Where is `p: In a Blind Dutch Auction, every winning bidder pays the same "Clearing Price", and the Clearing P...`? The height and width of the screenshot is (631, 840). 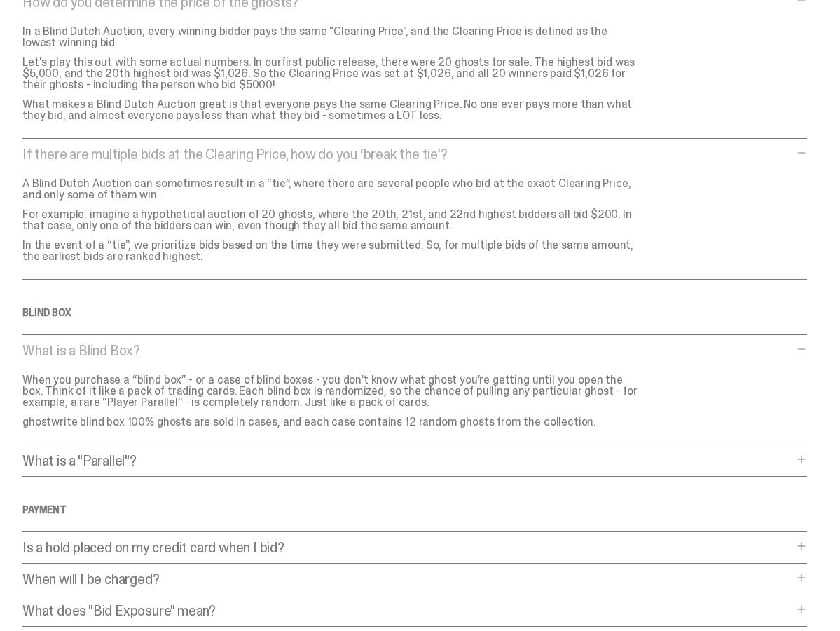
p: In a Blind Dutch Auction, every winning bidder pays the same "Clearing Price", and the Clearing P... is located at coordinates (331, 37).